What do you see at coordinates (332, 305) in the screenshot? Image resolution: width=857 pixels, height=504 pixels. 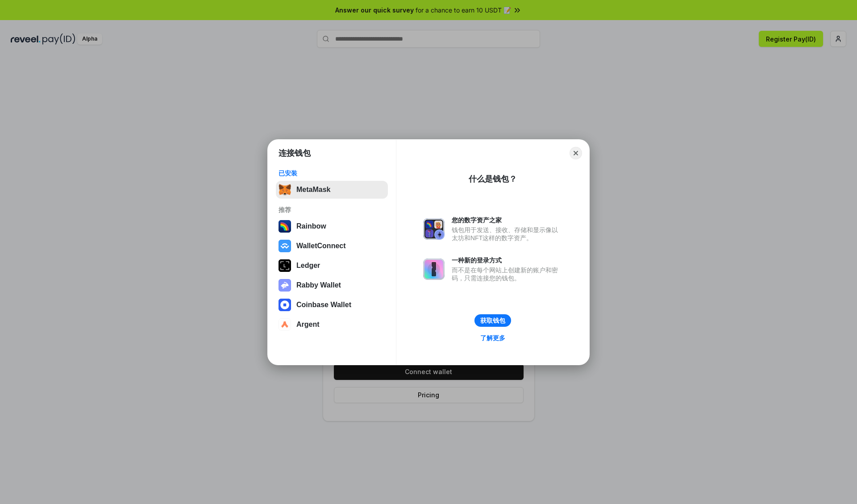 I see `button: Coinbase Wallet` at bounding box center [332, 305].